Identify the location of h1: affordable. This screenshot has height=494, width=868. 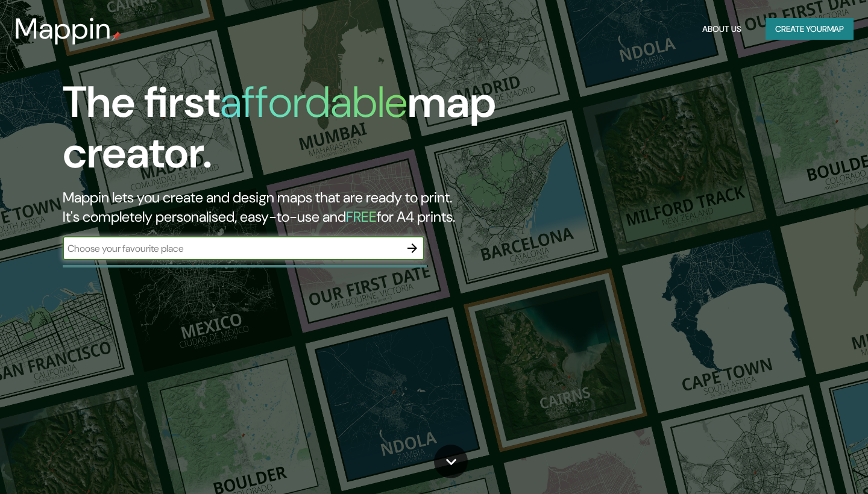
(313, 102).